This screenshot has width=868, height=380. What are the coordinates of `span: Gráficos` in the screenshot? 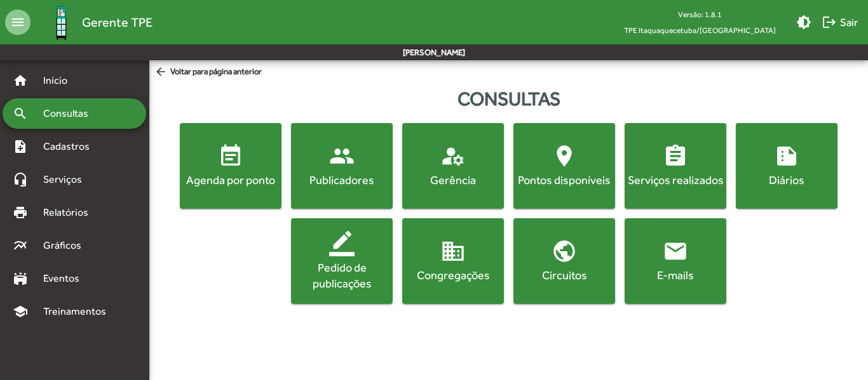 It's located at (66, 245).